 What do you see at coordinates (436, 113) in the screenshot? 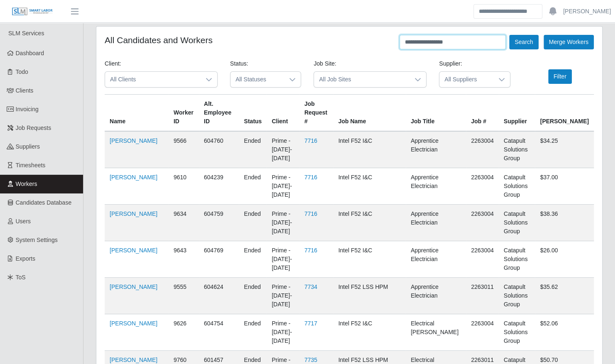
I see `th: Job Title` at bounding box center [436, 113].